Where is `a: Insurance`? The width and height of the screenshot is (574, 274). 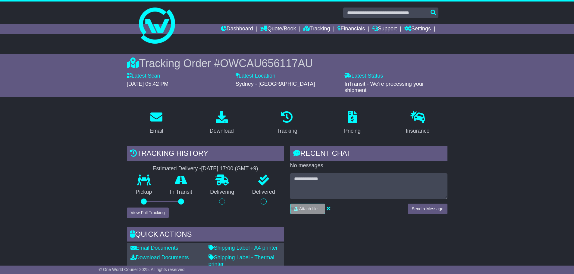
a: Insurance is located at coordinates (418, 123).